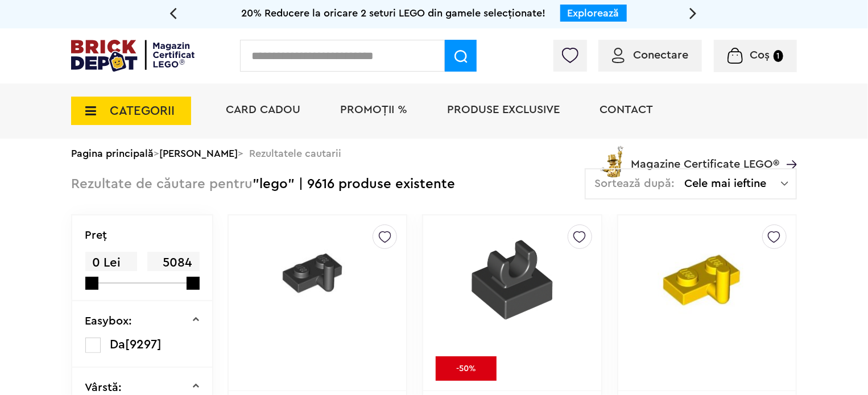  Describe the element at coordinates (393, 13) in the screenshot. I see `span: 20% Reducere la oricare 2 seturi LEGO din gamele selecționate!` at that location.